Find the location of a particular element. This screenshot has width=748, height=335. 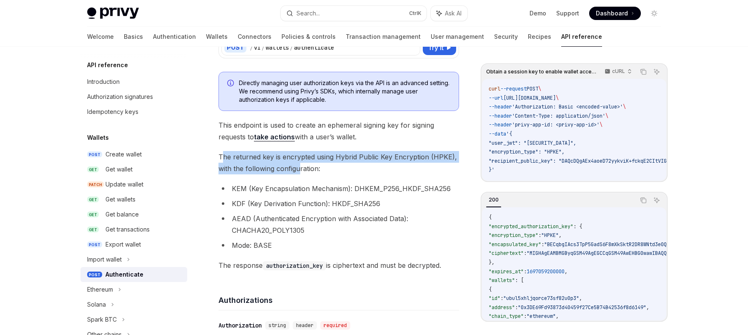

a: GETGet wallets is located at coordinates (134, 199).